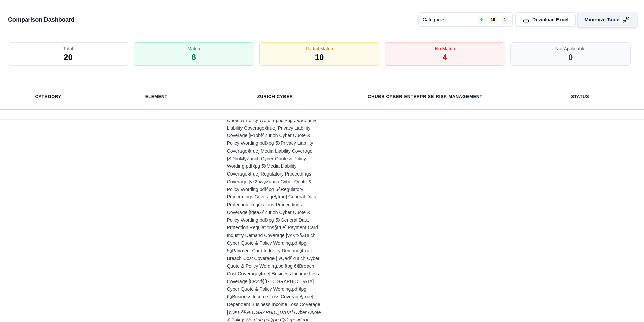 The image size is (644, 322). What do you see at coordinates (571, 49) in the screenshot?
I see `span: Not Applicable` at bounding box center [571, 49].